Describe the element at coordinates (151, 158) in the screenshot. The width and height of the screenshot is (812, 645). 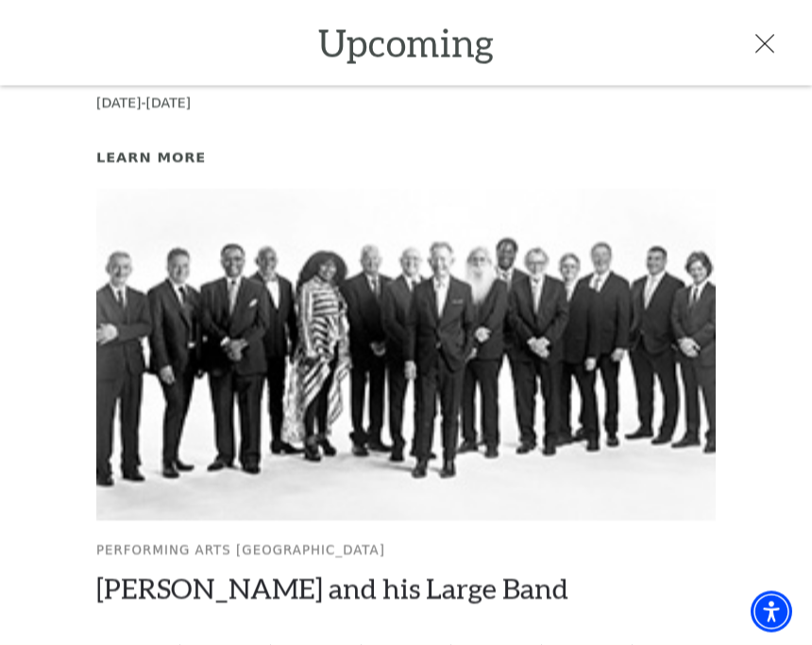
I see `a: Learn More Peter Pan` at that location.